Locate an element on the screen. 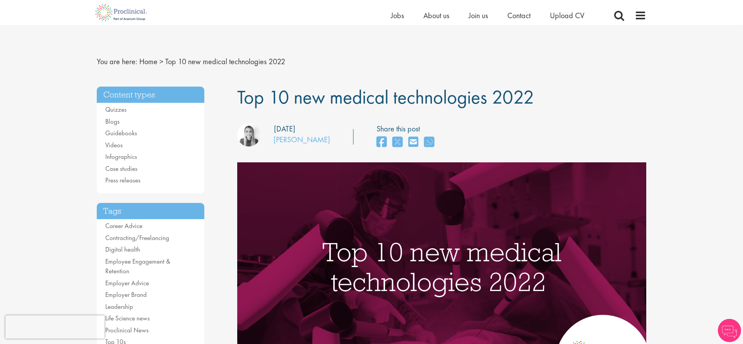  a: Quizzes is located at coordinates (116, 109).